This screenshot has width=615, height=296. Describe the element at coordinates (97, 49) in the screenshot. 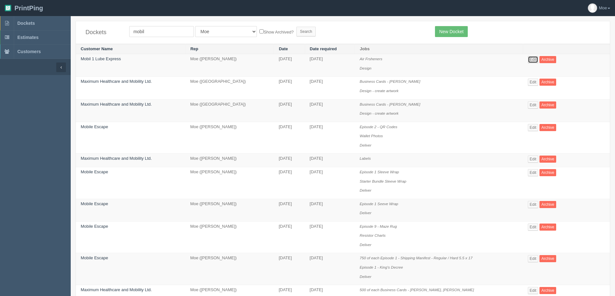

I see `a: Customer Name` at that location.